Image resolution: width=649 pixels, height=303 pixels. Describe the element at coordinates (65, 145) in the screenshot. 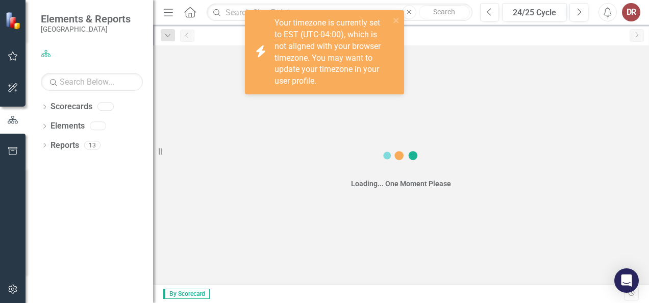

I see `a: Reports` at that location.